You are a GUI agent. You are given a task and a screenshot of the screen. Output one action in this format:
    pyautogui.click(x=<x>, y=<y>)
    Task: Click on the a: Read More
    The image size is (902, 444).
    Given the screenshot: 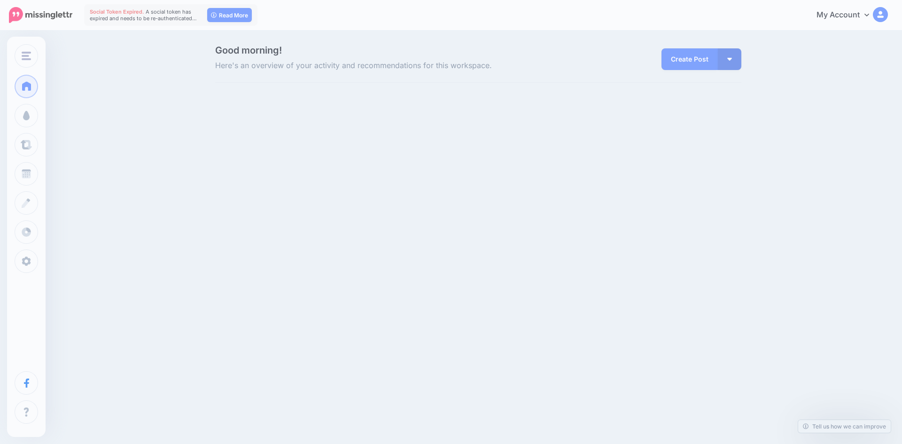 What is the action you would take?
    pyautogui.click(x=229, y=15)
    